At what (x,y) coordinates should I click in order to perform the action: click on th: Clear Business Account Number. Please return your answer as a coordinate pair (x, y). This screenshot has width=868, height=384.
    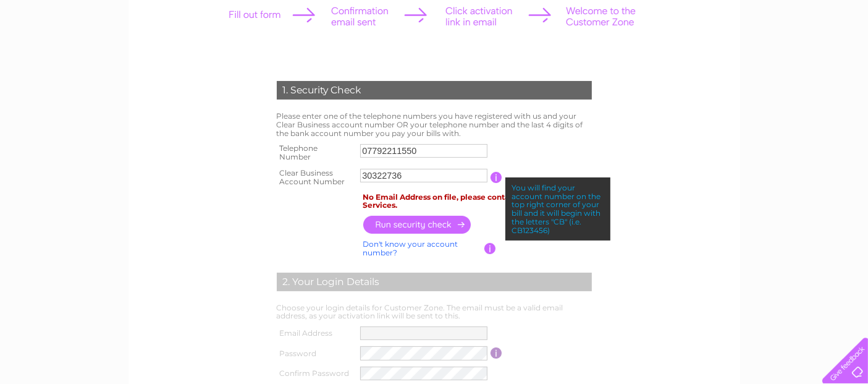
    Looking at the image, I should click on (316, 177).